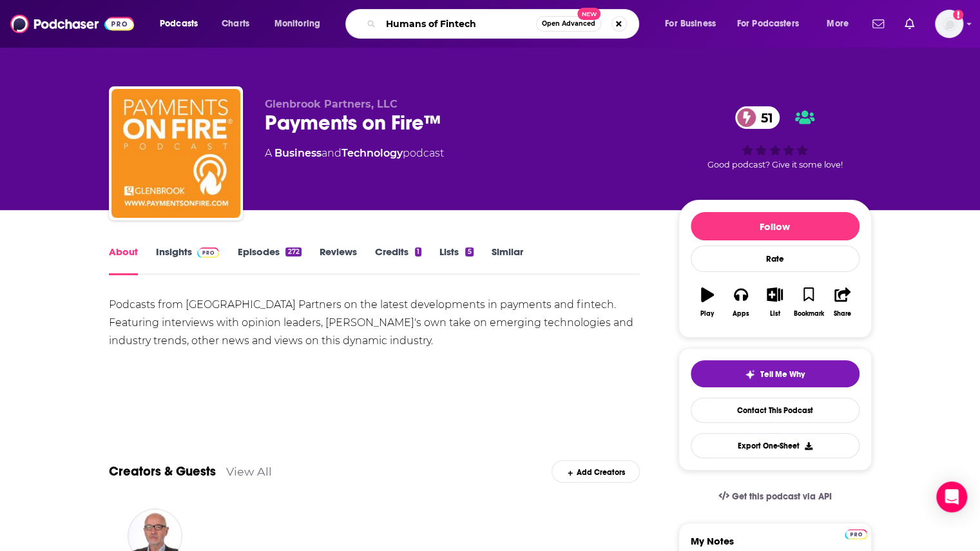 This screenshot has width=980, height=551. What do you see at coordinates (505, 24) in the screenshot?
I see `div: Search podcasts, credits, & more...` at bounding box center [505, 24].